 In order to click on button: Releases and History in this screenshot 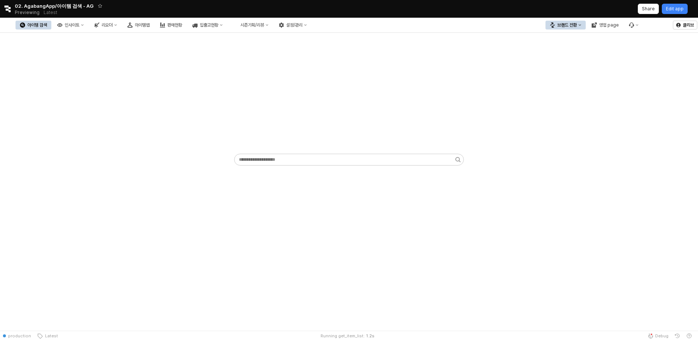, I will do `click(50, 13)`.